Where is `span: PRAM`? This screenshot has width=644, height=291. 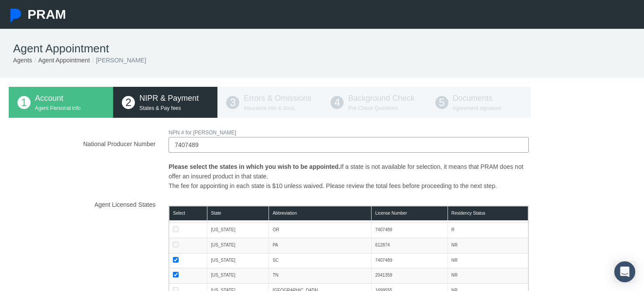
span: PRAM is located at coordinates (47, 14).